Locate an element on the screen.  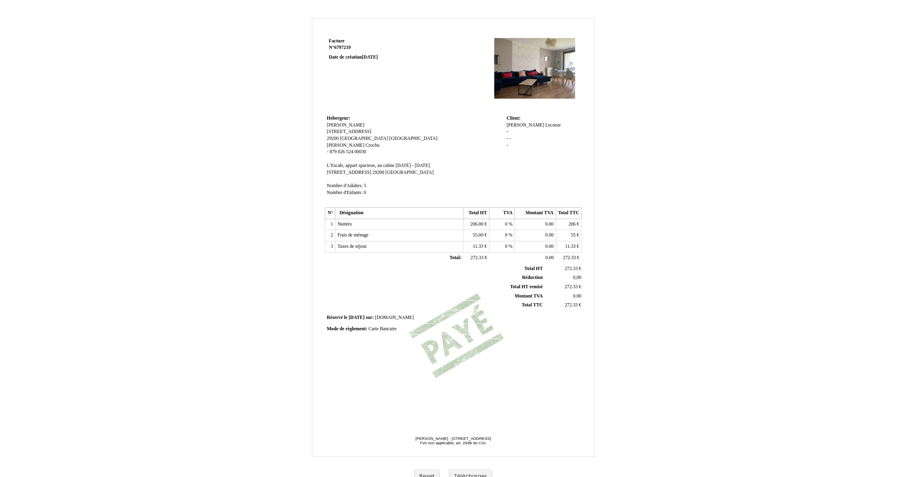
strong: N° is located at coordinates (377, 48).